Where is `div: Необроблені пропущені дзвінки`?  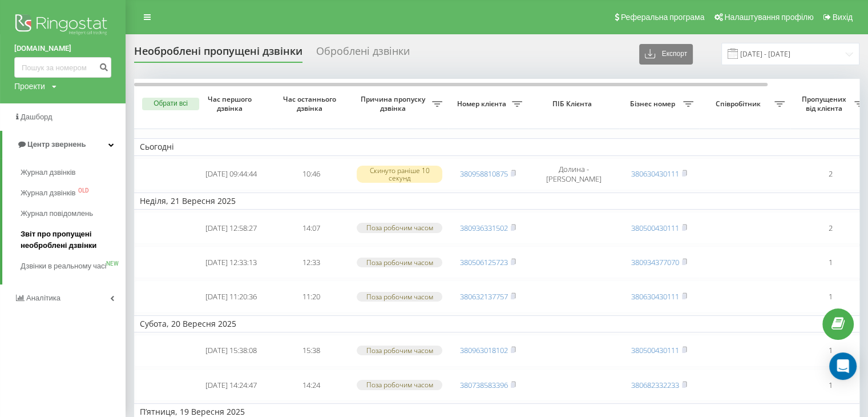
div: Необроблені пропущені дзвінки is located at coordinates (218, 54).